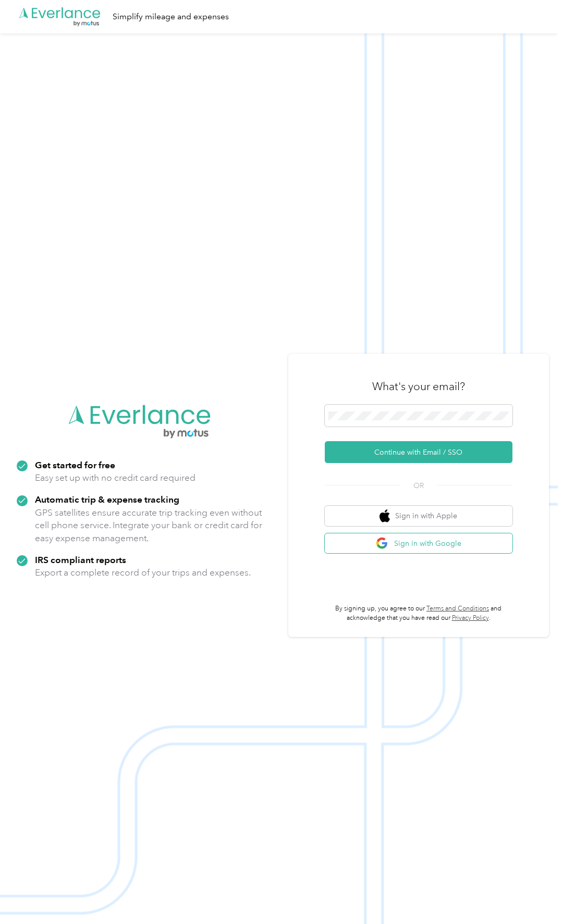 The image size is (563, 924). Describe the element at coordinates (418, 386) in the screenshot. I see `h3: What's your email?` at that location.